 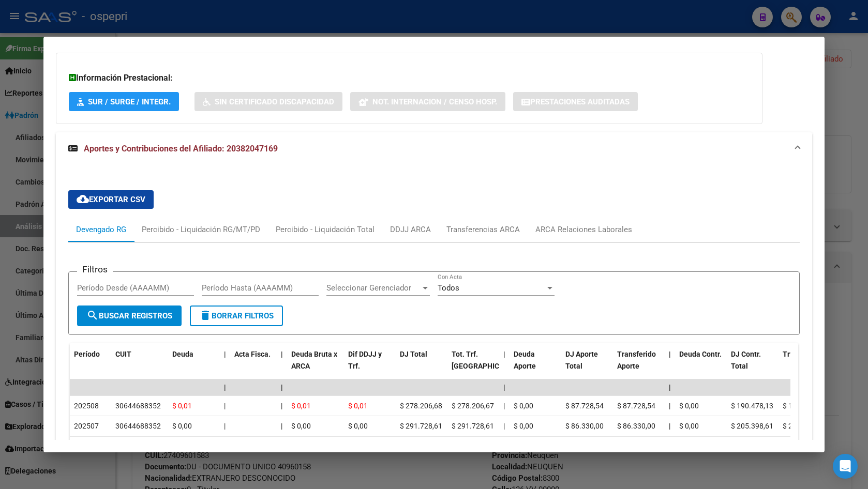 What do you see at coordinates (575, 101) in the screenshot?
I see `button: Prestaciones Auditadas` at bounding box center [575, 101].